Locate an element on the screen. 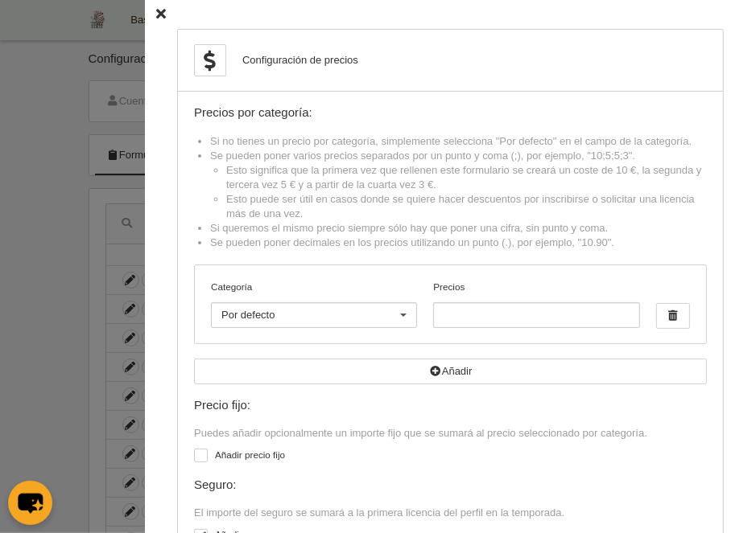 Image resolution: width=756 pixels, height=533 pixels. li: Esto puede ser útil en casos donde se quiere hacer descuentos por inscribirse o solicitar una lic... is located at coordinates (466, 207).